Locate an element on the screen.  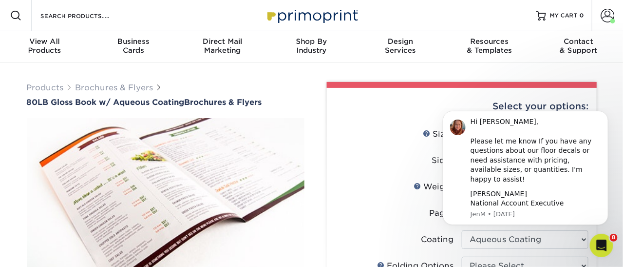
span: 8 is located at coordinates (614, 237).